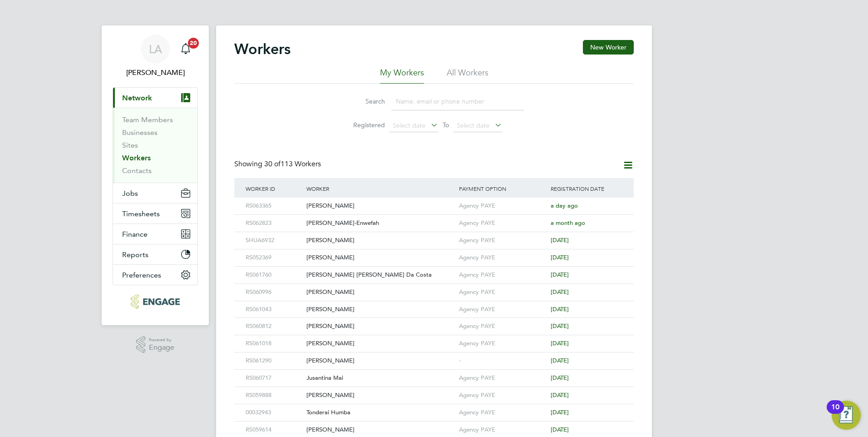  Describe the element at coordinates (473, 126) in the screenshot. I see `span: Select date` at that location.